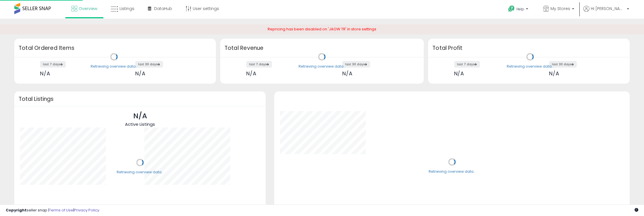  I want to click on span: My Stores, so click(560, 9).